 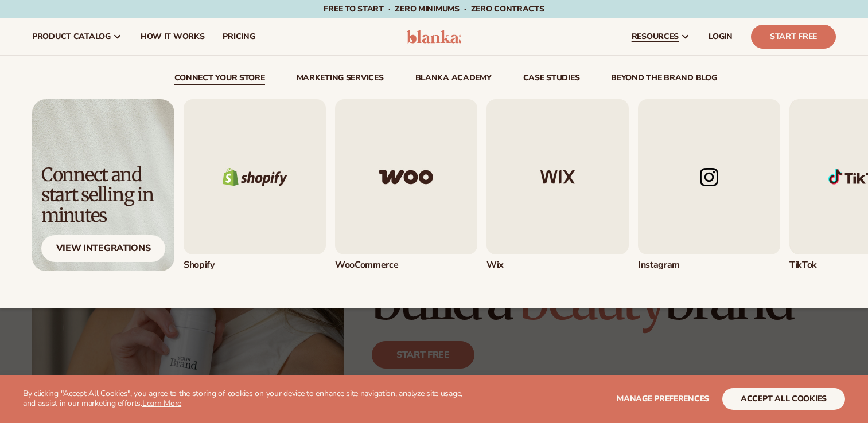 What do you see at coordinates (453, 80) in the screenshot?
I see `a: Blanka Academy` at bounding box center [453, 80].